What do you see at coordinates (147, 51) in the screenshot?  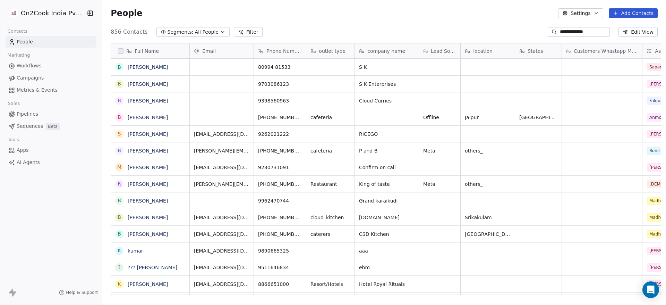 I see `span: Full Name` at bounding box center [147, 51].